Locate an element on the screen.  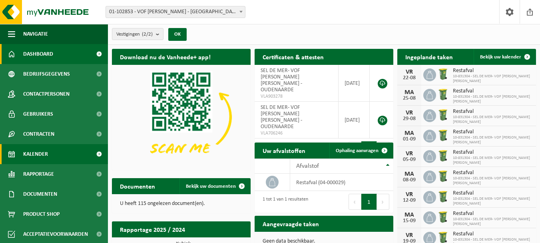
span: 01-102853 - VOF DEWAELE - GELAUDE - OUDENAARDE is located at coordinates (176, 12).